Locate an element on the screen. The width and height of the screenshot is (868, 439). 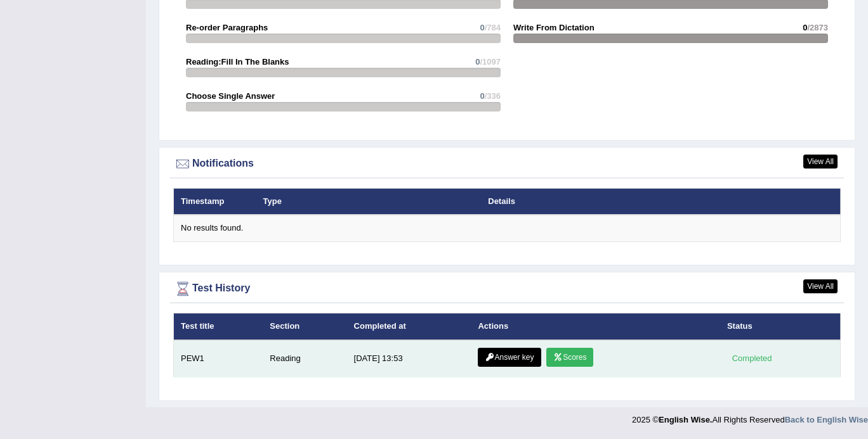
div: No results found. is located at coordinates (507, 228).